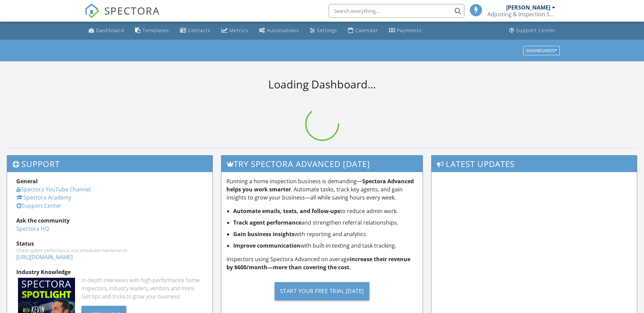 This screenshot has height=313, width=644. I want to click on a: Settings, so click(323, 31).